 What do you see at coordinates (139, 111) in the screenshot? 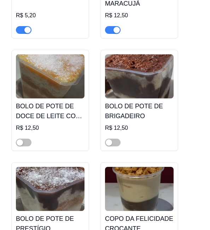
I see `h4: BOLO DE POTE DE BRIGADEIRO` at bounding box center [139, 111].